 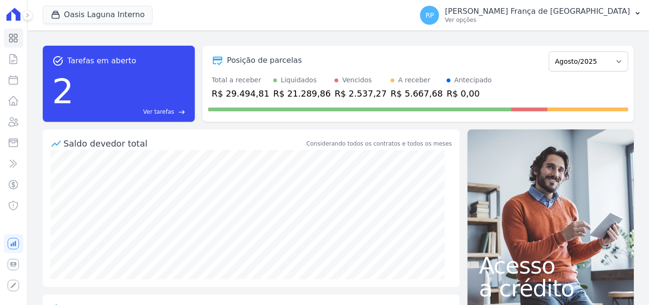 What do you see at coordinates (414, 80) in the screenshot?
I see `div: A receber` at bounding box center [414, 80].